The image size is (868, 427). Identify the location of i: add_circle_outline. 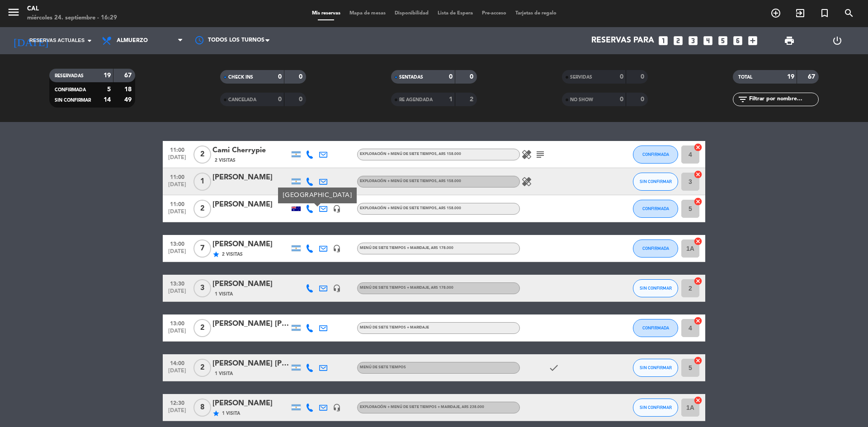
(776, 13).